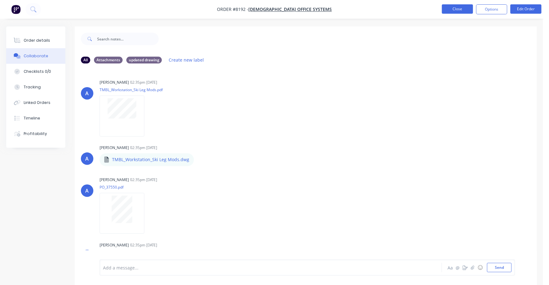  I want to click on div: Tracking, so click(32, 87).